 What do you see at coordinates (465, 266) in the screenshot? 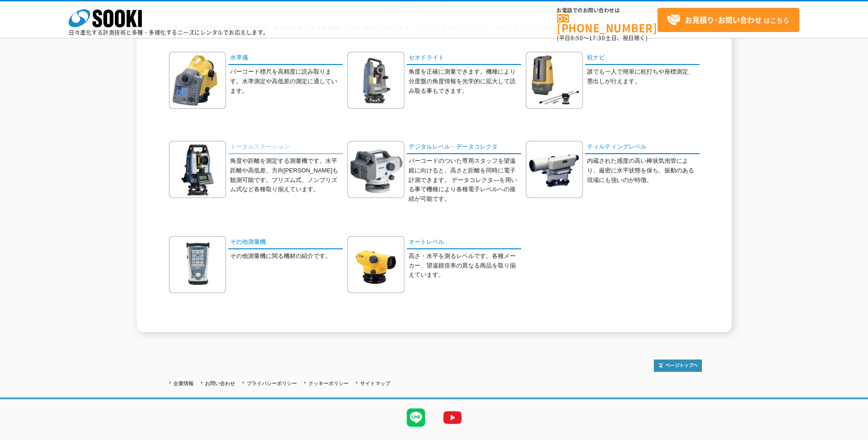
I see `p: 高さ・水平を測るレベルです。各種メーカー、望遠鏡倍率の異なる商品を取り揃えています。` at bounding box center [465, 266].